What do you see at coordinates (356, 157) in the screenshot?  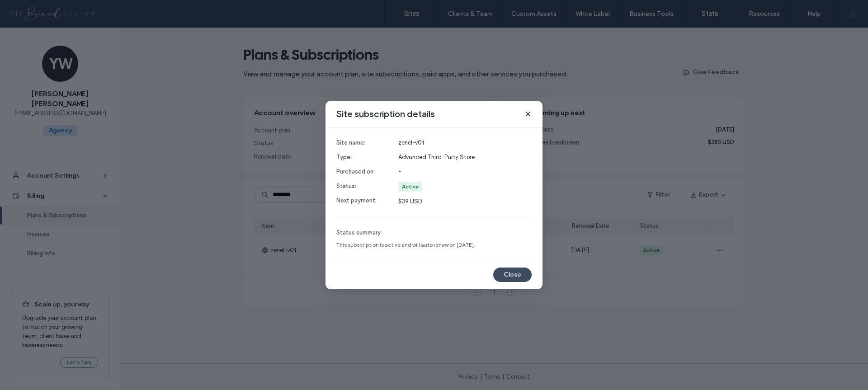 I see `span: Type:` at bounding box center [356, 157].